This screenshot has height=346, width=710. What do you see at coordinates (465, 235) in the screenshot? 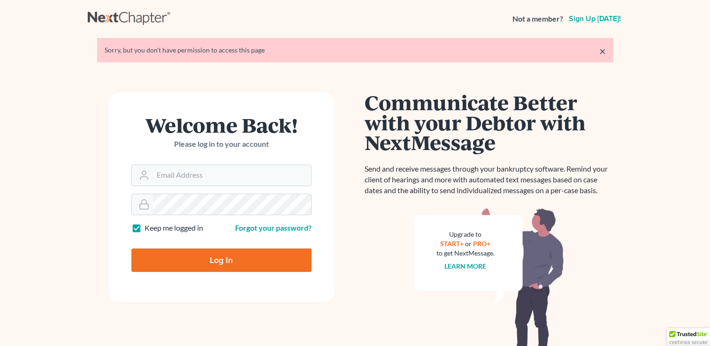
I see `div: Upgrade to` at bounding box center [465, 235].